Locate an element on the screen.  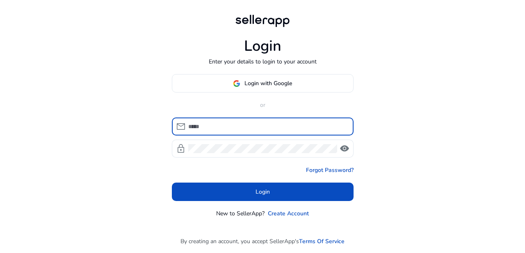
img: google-logo.svg is located at coordinates (237, 84).